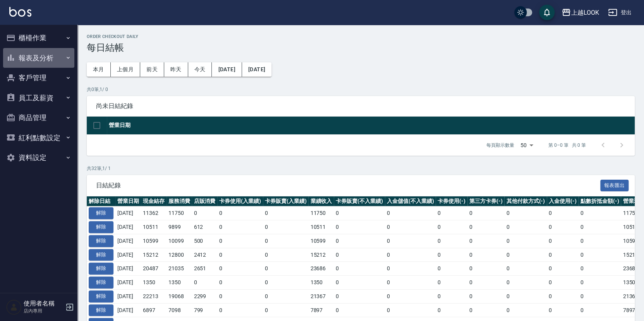  I want to click on td: 9899, so click(180, 227).